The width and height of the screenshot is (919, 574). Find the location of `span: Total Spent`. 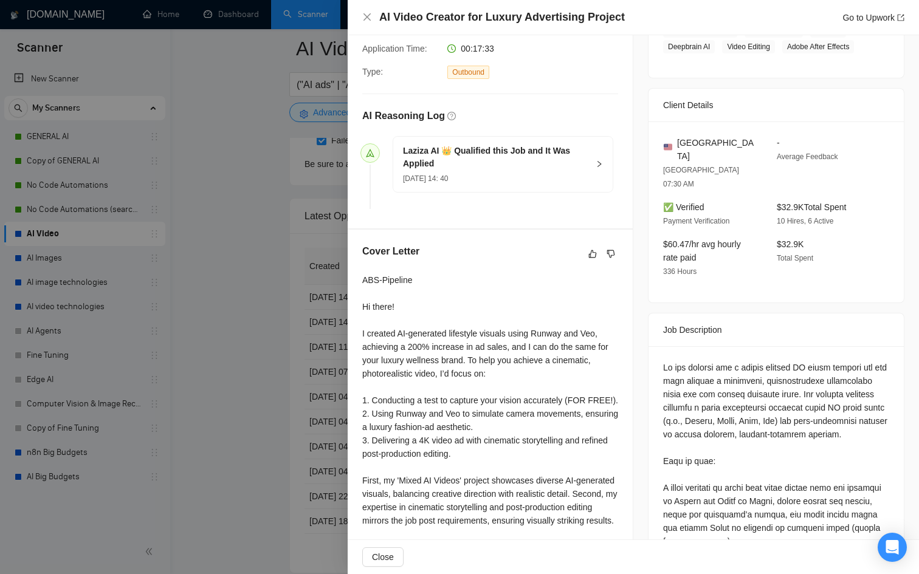

span: Total Spent is located at coordinates (795, 258).